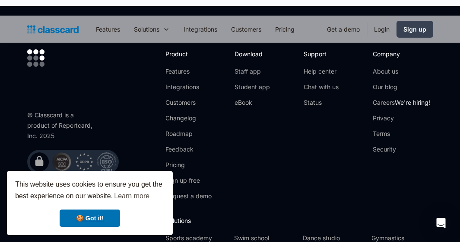 The image size is (460, 242). I want to click on h2: Product, so click(188, 54).